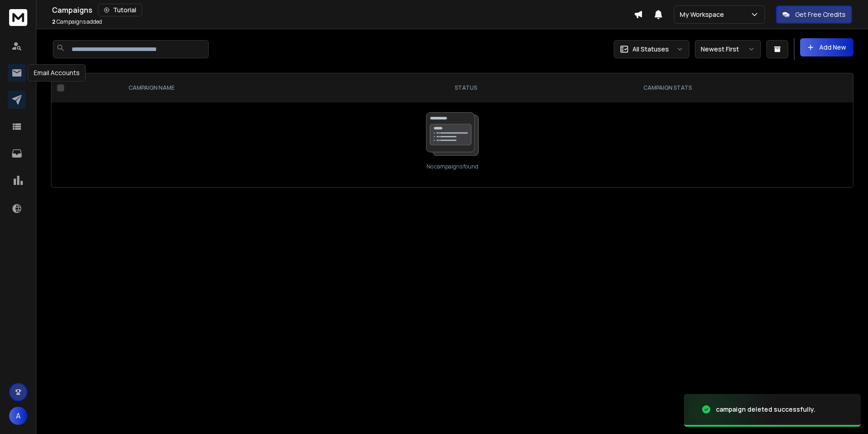 This screenshot has height=434, width=868. I want to click on button: Newest First, so click(727, 49).